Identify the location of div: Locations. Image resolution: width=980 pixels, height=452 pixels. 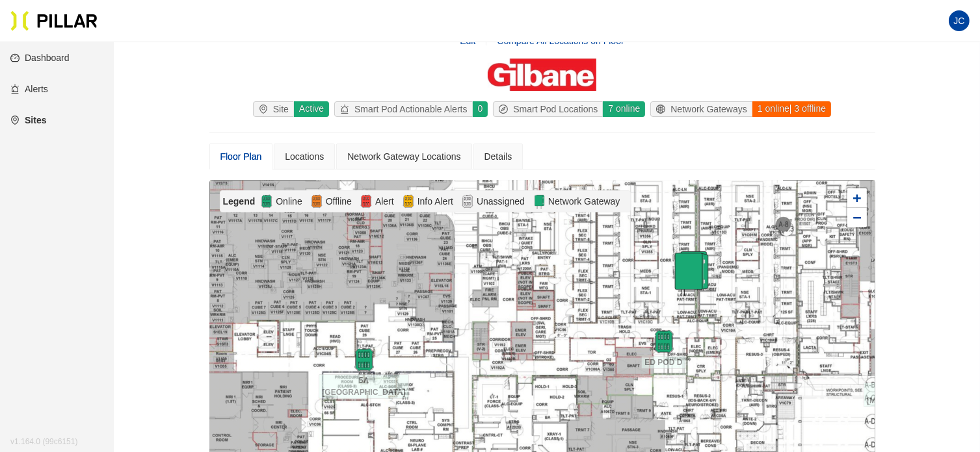
(304, 157).